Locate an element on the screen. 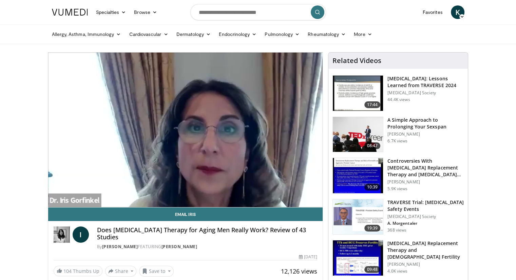  p: 4.0K views is located at coordinates (397, 271).